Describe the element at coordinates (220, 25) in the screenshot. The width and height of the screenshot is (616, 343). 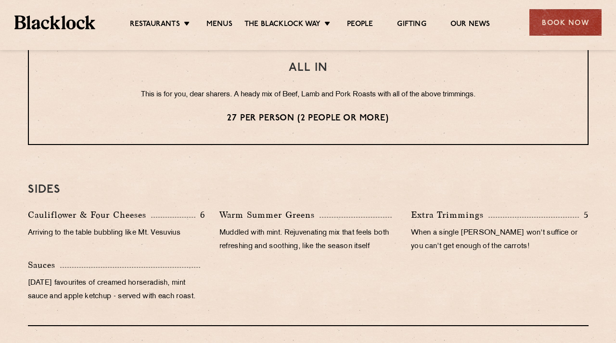
I see `a: Menus` at that location.